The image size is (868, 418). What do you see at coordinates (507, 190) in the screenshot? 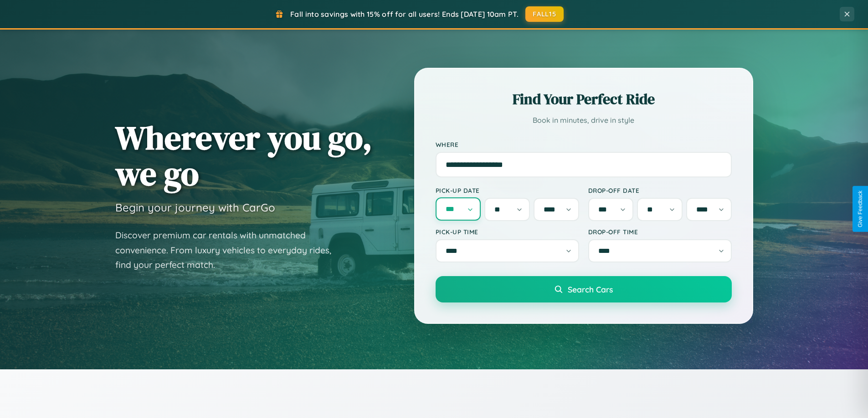
I see `label: Pick-up Date` at bounding box center [507, 190].